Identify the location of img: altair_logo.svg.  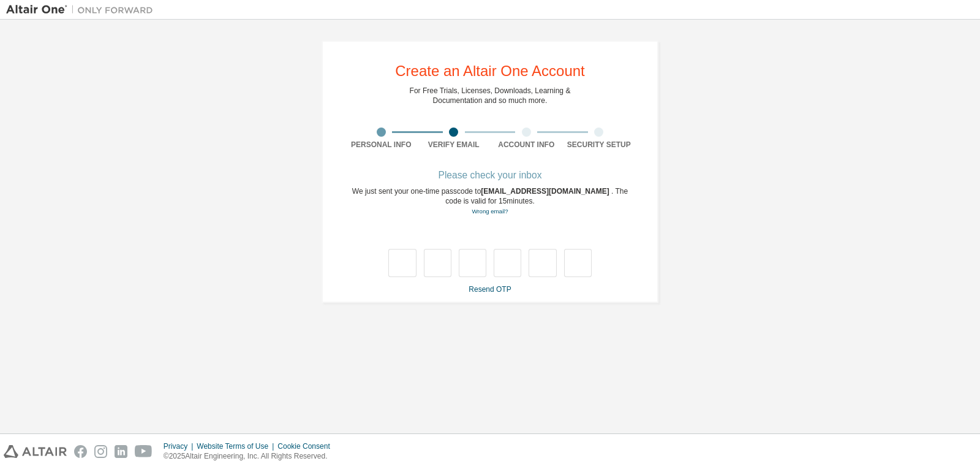
(35, 451).